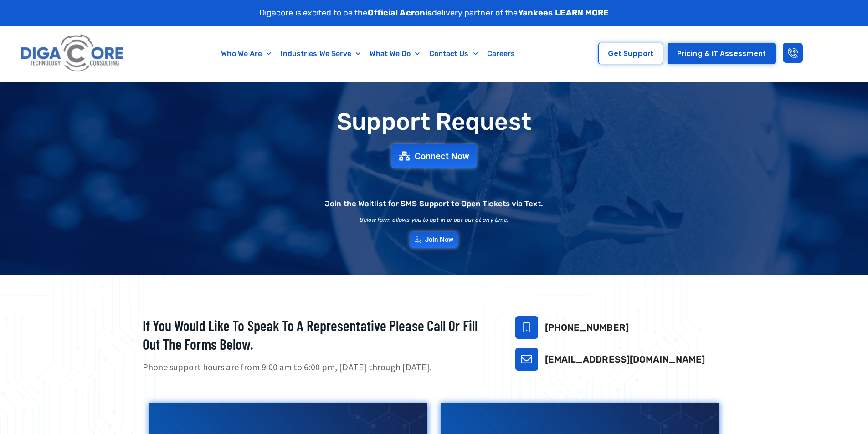 Image resolution: width=868 pixels, height=434 pixels. What do you see at coordinates (395, 54) in the screenshot?
I see `a: What We Do` at bounding box center [395, 54].